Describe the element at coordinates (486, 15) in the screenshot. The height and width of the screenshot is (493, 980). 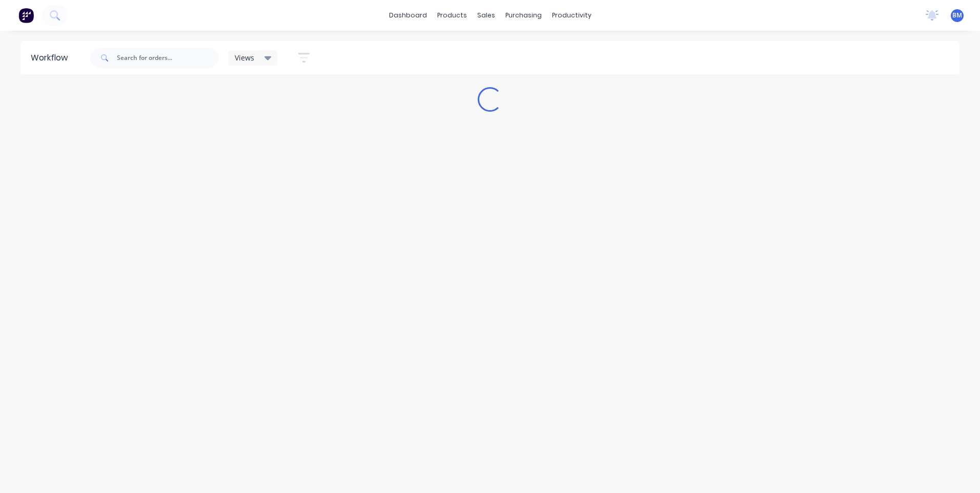
I see `div: sales` at that location.